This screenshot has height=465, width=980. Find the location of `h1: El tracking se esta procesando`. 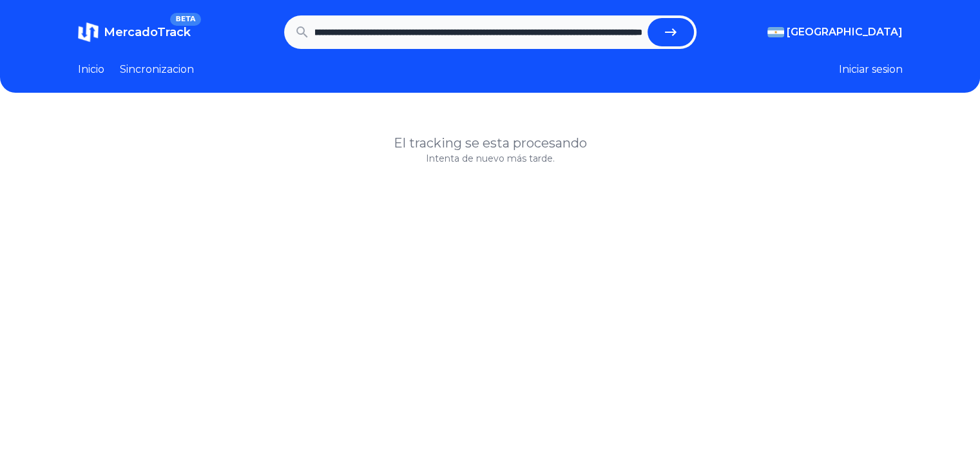

h1: El tracking se esta procesando is located at coordinates (490, 143).